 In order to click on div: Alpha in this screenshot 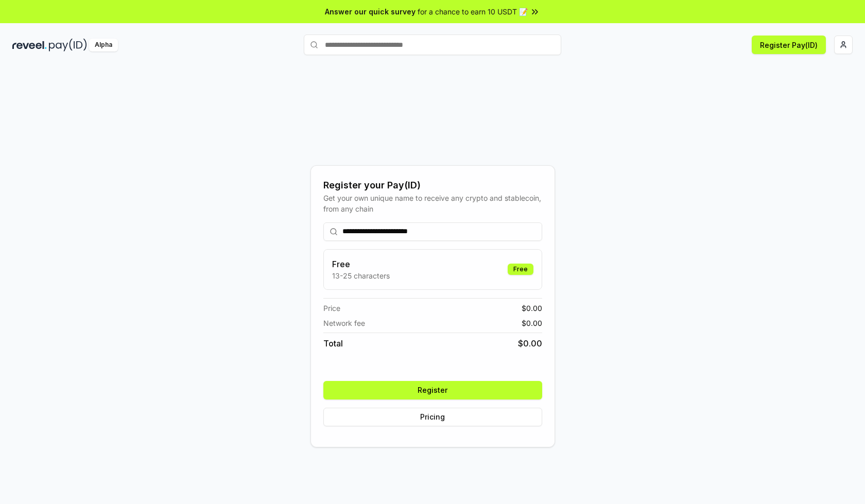, I will do `click(104, 45)`.